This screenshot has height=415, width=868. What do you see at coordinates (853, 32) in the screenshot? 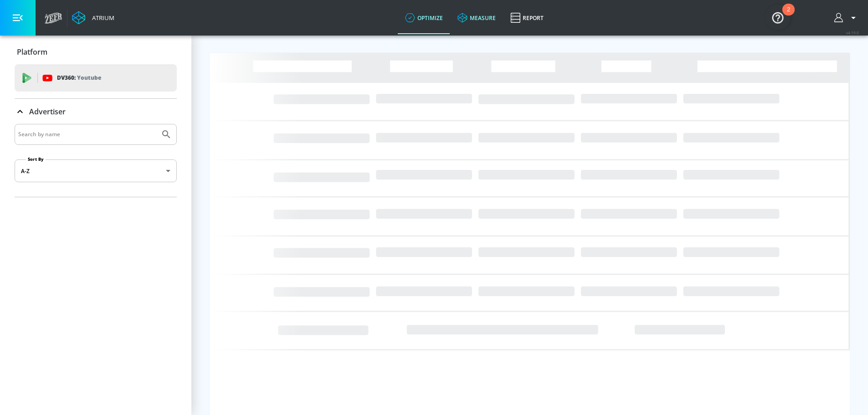
I see `span: v 4.19.0` at bounding box center [853, 32].